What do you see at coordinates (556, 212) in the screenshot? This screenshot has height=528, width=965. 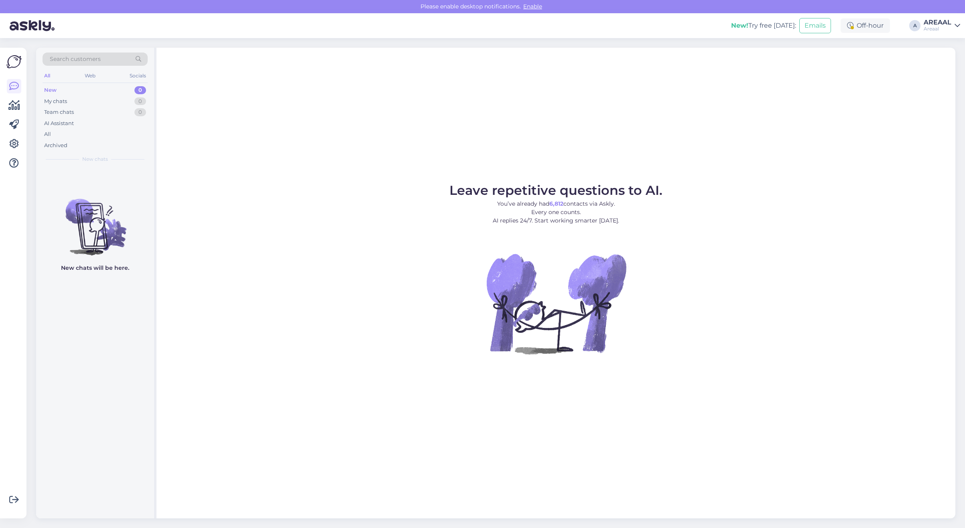 I see `p: You’ve already had contacts via Askly. Every one counts. AI replies 24/7. Start working smarter [...` at bounding box center [556, 212].